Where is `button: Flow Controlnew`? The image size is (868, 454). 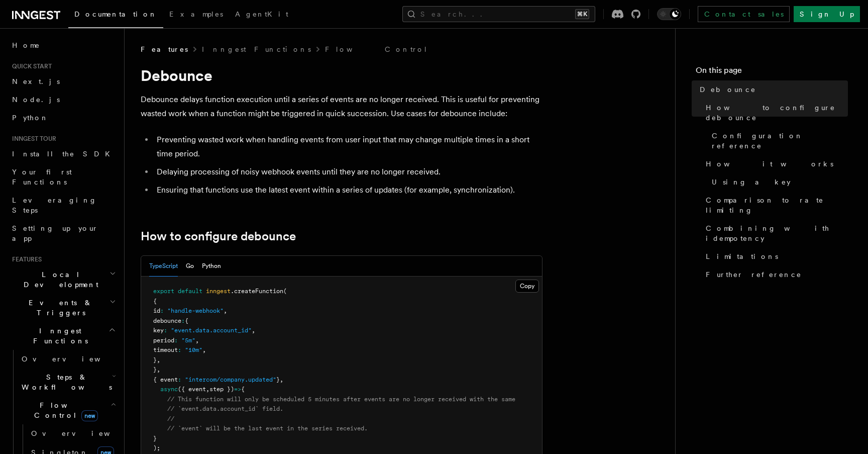 button: Flow Controlnew is located at coordinates (68, 410).